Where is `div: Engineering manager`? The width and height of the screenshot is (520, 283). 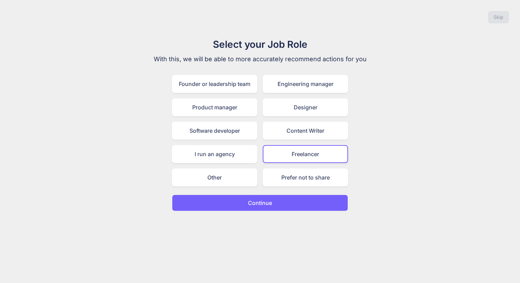
div: Engineering manager is located at coordinates (305, 84).